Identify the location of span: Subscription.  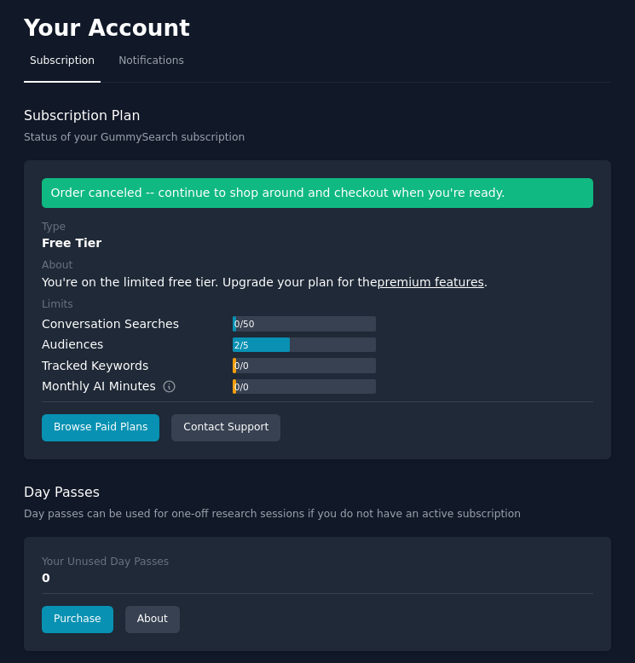
(62, 61).